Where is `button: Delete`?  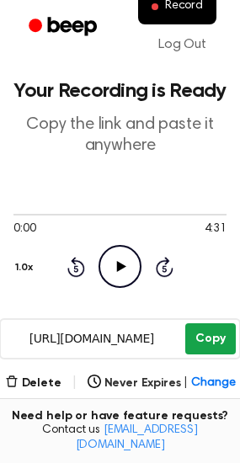 button: Delete is located at coordinates (33, 383).